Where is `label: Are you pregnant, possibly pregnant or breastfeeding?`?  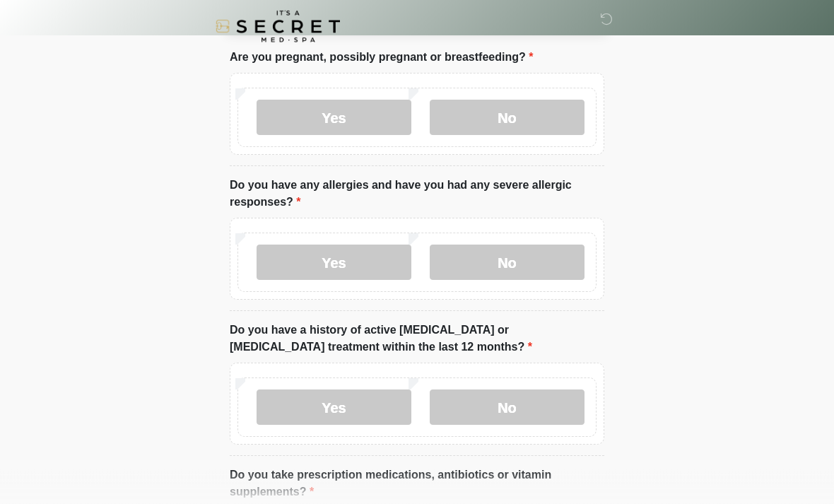 label: Are you pregnant, possibly pregnant or breastfeeding? is located at coordinates (381, 58).